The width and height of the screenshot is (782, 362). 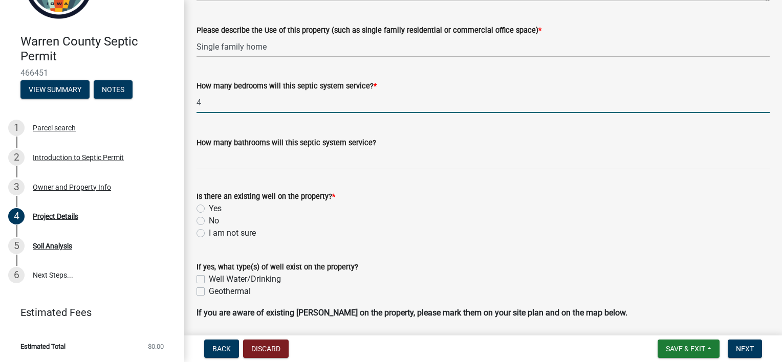 What do you see at coordinates (113, 90) in the screenshot?
I see `button: Notes` at bounding box center [113, 90].